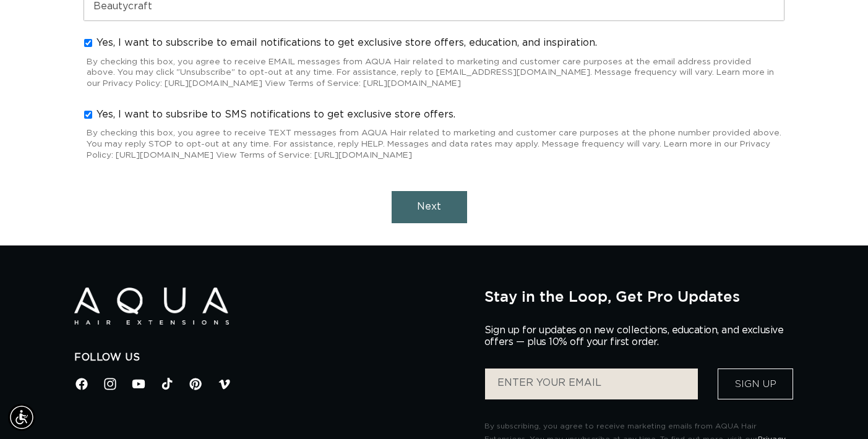 The height and width of the screenshot is (439, 868). What do you see at coordinates (429, 207) in the screenshot?
I see `button: Next` at bounding box center [429, 207].